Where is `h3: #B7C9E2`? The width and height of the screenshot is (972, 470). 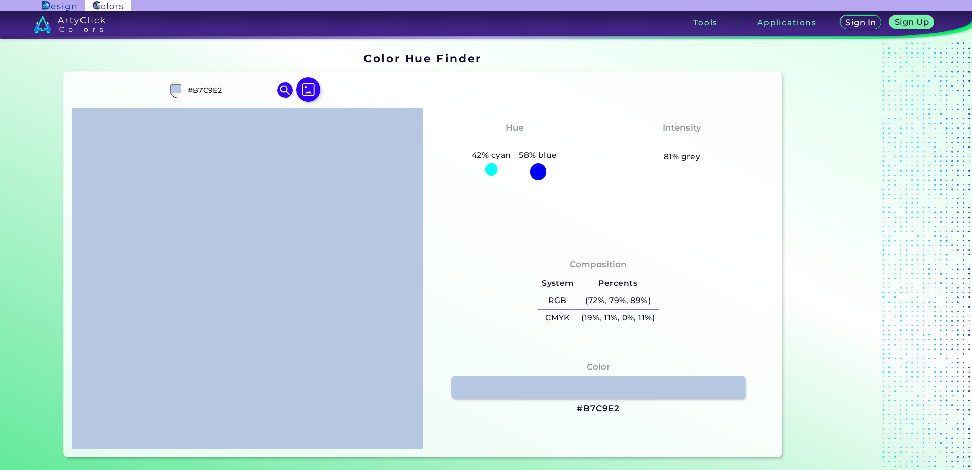
h3: #B7C9E2 is located at coordinates (598, 409).